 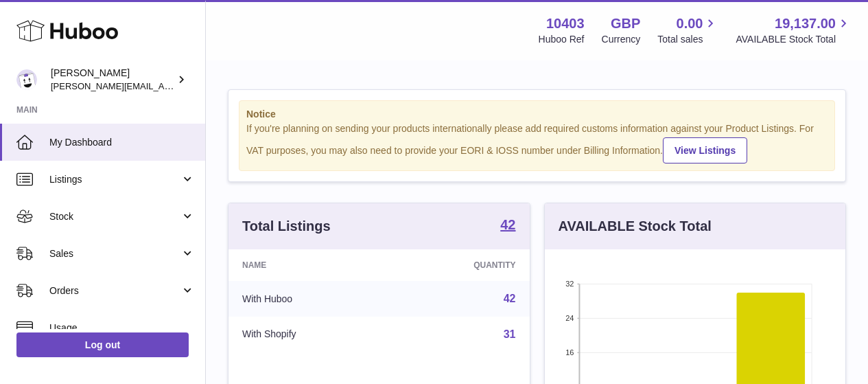 I want to click on span: 19,137.00, so click(x=805, y=23).